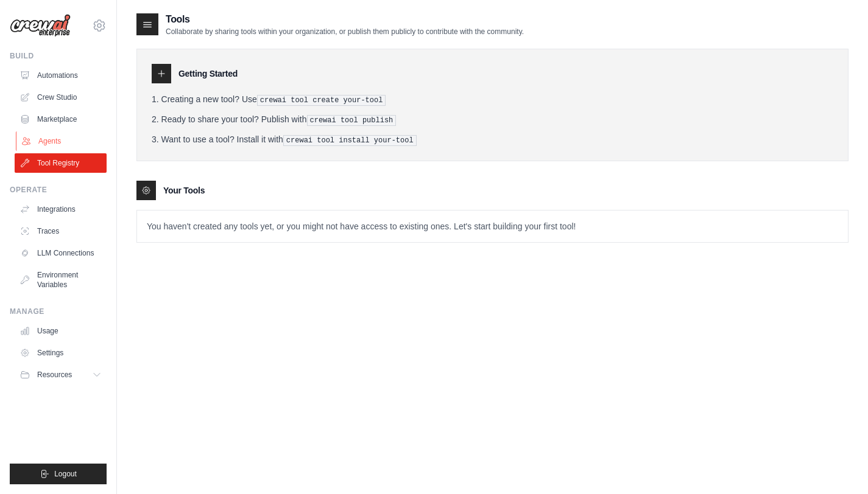  What do you see at coordinates (345, 20) in the screenshot?
I see `h2: Tools` at bounding box center [345, 20].